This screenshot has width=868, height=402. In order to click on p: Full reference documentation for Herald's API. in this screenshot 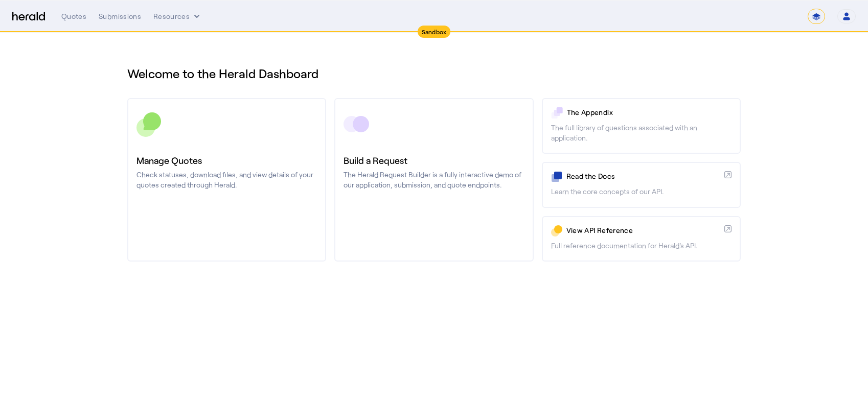, I will do `click(641, 246)`.